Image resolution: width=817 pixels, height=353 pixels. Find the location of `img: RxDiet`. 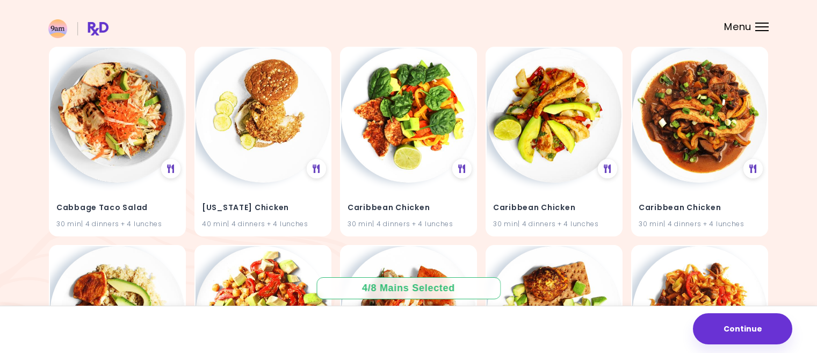

img: RxDiet is located at coordinates (78, 28).